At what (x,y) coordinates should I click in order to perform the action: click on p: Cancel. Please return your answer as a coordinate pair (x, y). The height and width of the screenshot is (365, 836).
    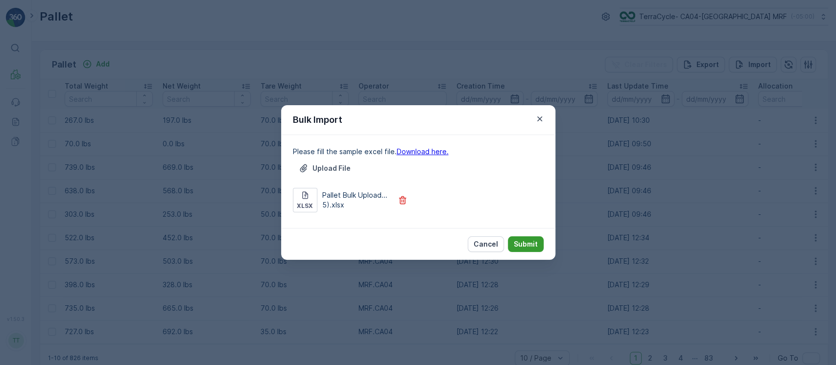
    Looking at the image, I should click on (486, 244).